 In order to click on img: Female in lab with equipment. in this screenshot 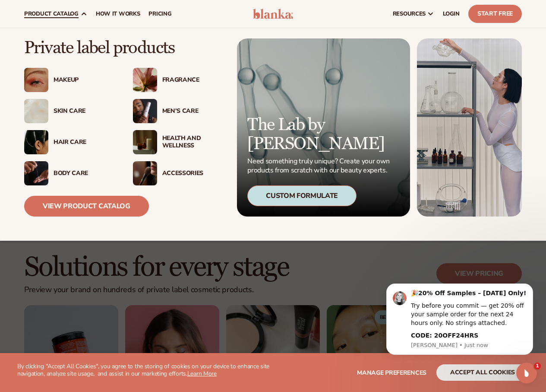, I will do `click(469, 128)`.